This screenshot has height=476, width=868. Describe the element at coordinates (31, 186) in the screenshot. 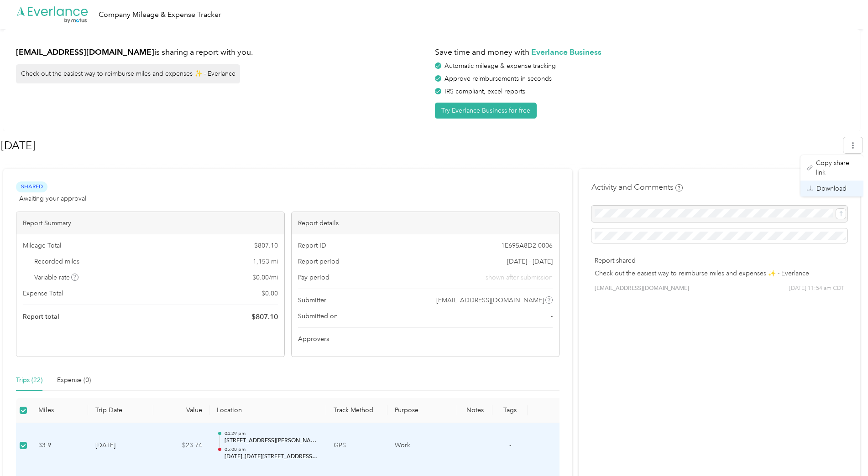

I see `span: Shared` at that location.